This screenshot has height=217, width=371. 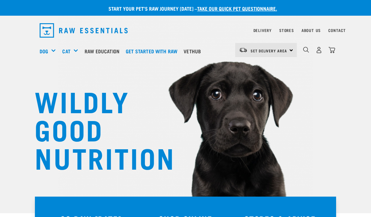 I want to click on span: Set Delivery Area, so click(x=269, y=51).